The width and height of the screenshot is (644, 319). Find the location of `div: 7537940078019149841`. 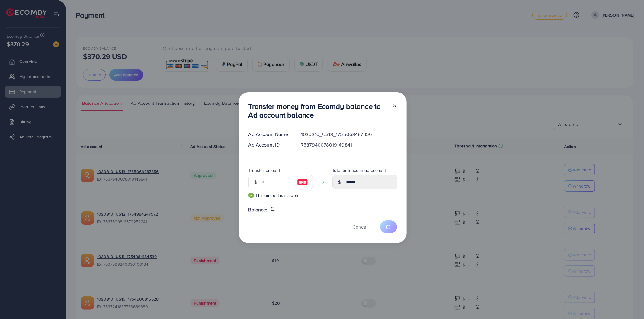

div: 7537940078019149841 is located at coordinates (349, 145).